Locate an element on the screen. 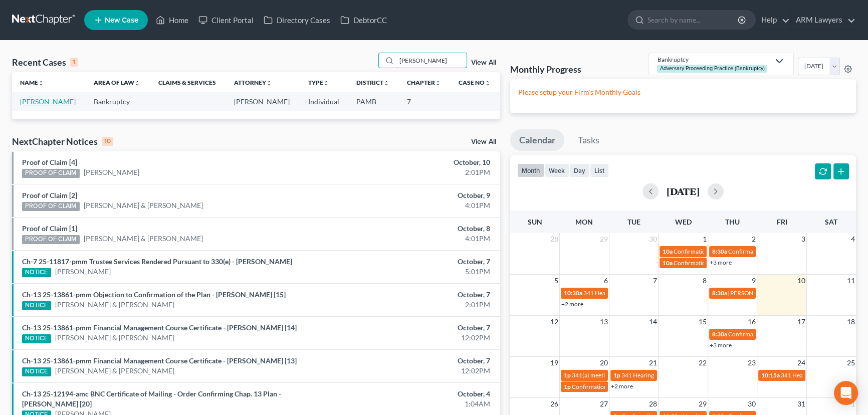 This screenshot has width=868, height=415. span: 1p is located at coordinates (617, 375).